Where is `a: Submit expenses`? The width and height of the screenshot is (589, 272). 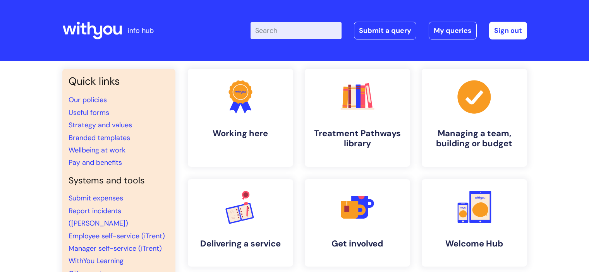
a: Submit expenses is located at coordinates (96, 198).